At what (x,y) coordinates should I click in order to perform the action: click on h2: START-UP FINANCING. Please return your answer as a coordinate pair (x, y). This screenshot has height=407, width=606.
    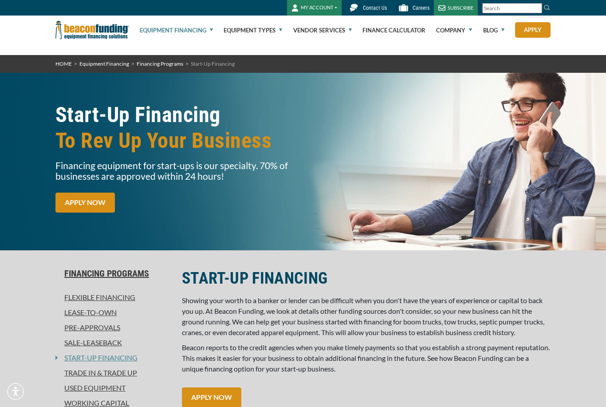
    Looking at the image, I should click on (366, 278).